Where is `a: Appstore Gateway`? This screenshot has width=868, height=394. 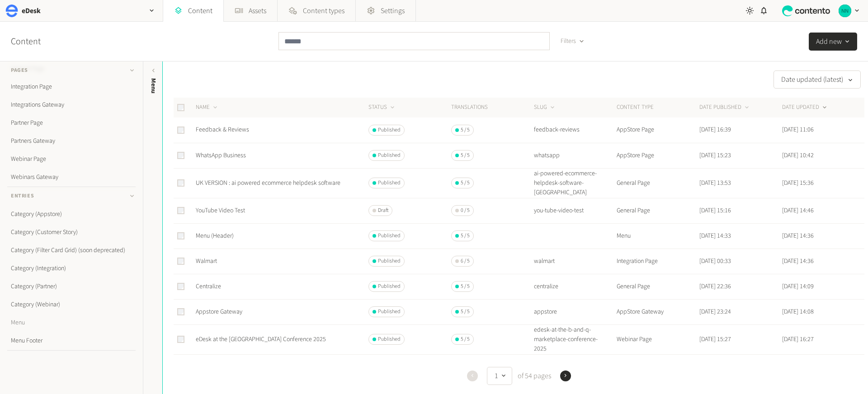
a: Appstore Gateway is located at coordinates (219, 311).